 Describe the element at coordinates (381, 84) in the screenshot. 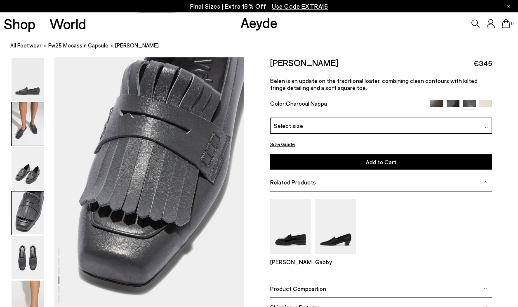

I see `p: Belen is an update on the traditional loafer, combining clean contours with kilted fringe detaili...` at that location.